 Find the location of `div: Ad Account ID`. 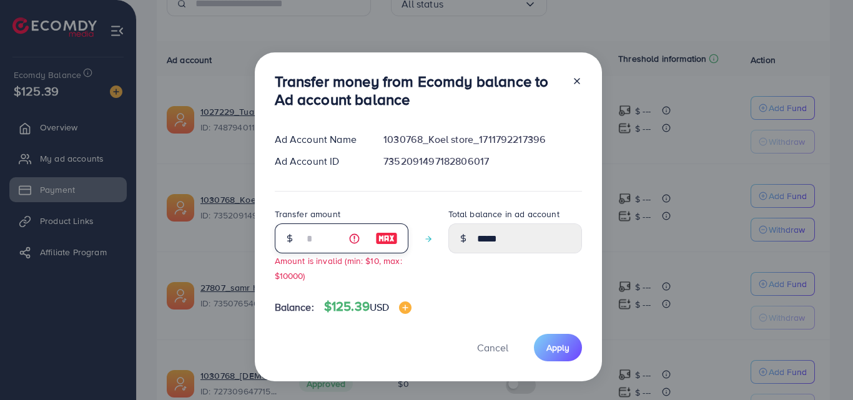

div: Ad Account ID is located at coordinates (319, 161).